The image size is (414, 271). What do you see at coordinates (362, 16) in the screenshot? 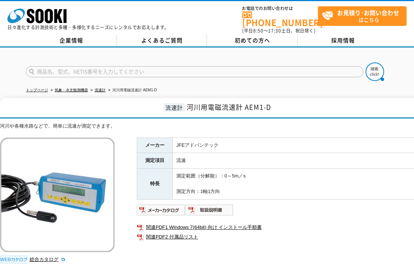
I see `a: お見積り･お問い合わせはこちら` at bounding box center [362, 16].